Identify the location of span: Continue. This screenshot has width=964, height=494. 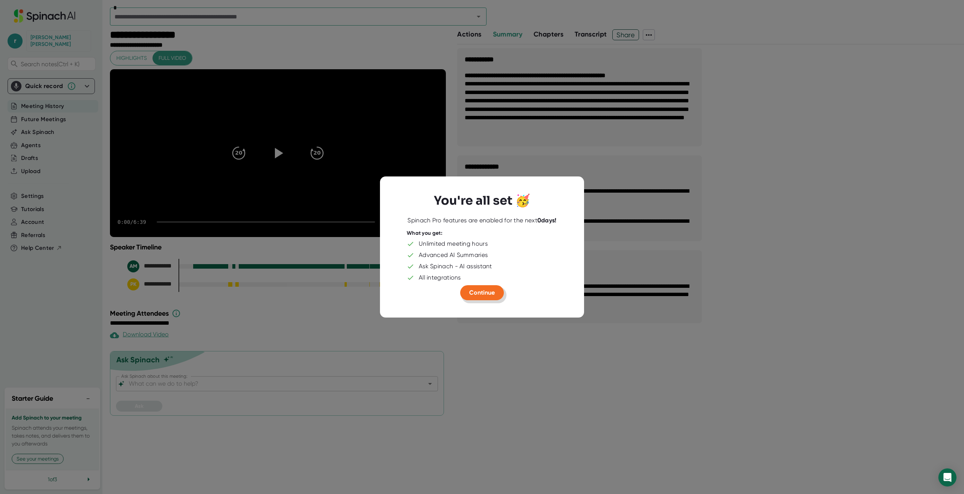
(482, 292).